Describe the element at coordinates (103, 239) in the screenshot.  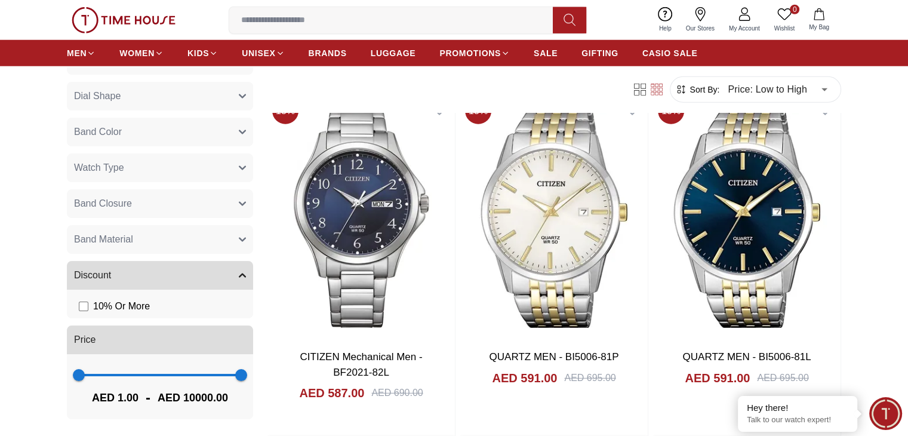
I see `span: Band Material` at that location.